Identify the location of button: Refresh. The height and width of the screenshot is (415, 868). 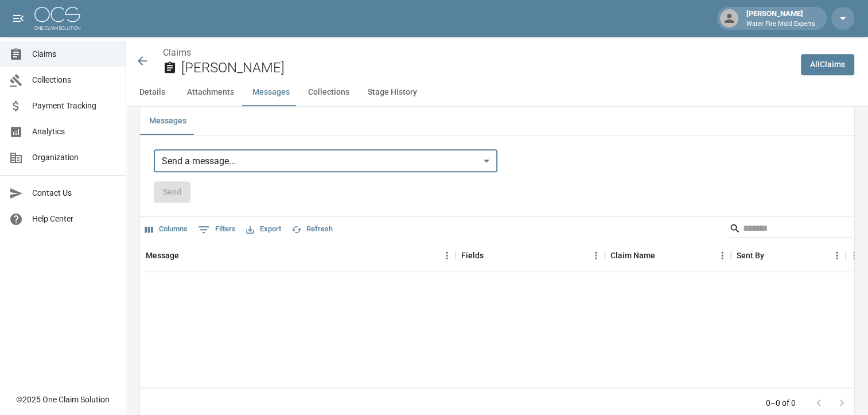
(312, 229).